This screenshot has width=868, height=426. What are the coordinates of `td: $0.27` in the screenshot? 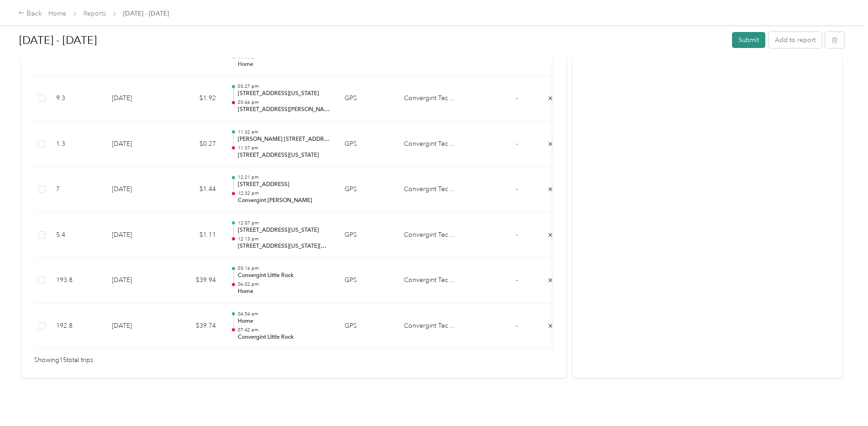 It's located at (196, 145).